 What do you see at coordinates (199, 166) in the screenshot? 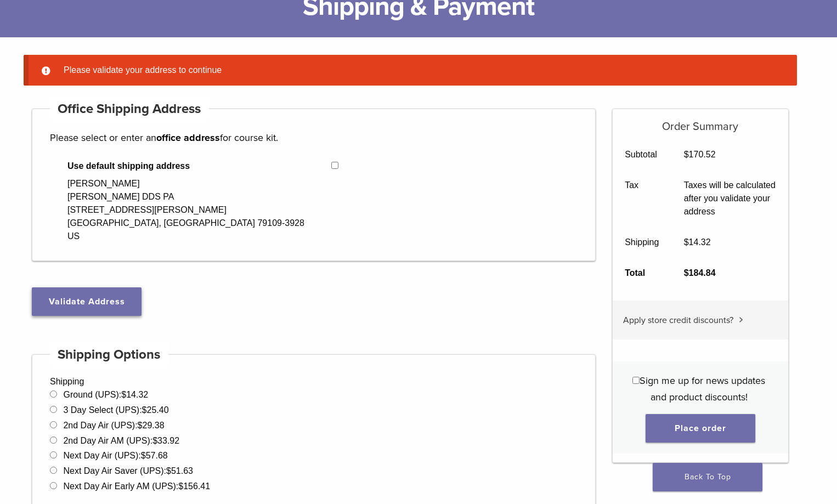
I see `span: Use default shipping address` at bounding box center [199, 166].